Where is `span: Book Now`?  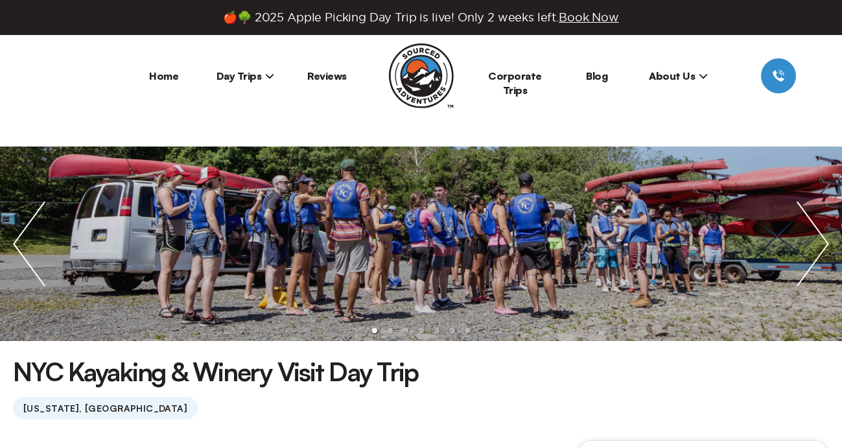
span: Book Now is located at coordinates (589, 17).